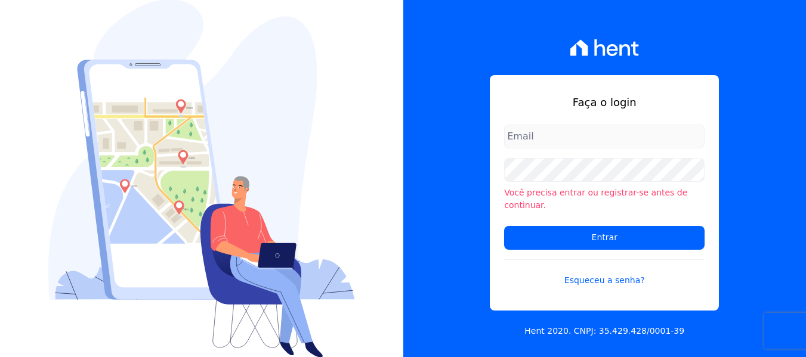 Image resolution: width=806 pixels, height=357 pixels. What do you see at coordinates (604, 199) in the screenshot?
I see `li: Você precisa entrar ou registrar-se antes de continuar.` at bounding box center [604, 199].